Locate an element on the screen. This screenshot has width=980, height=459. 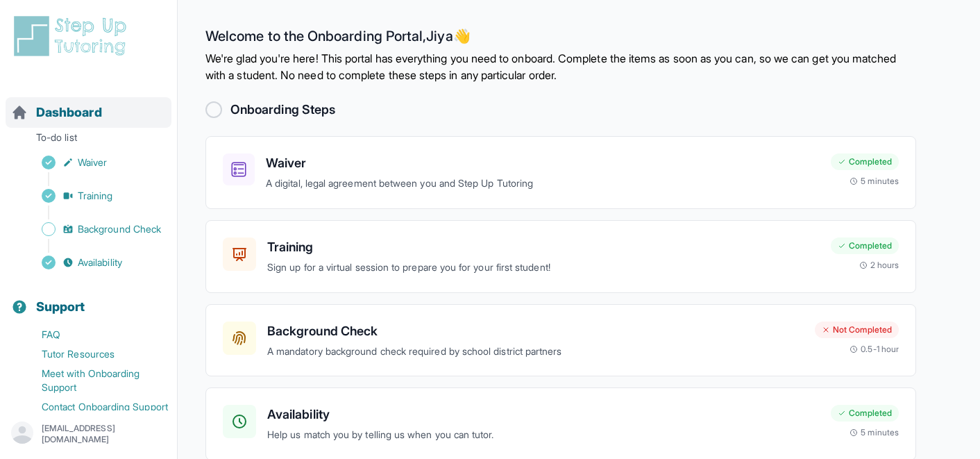
h3: Training is located at coordinates (544, 247).